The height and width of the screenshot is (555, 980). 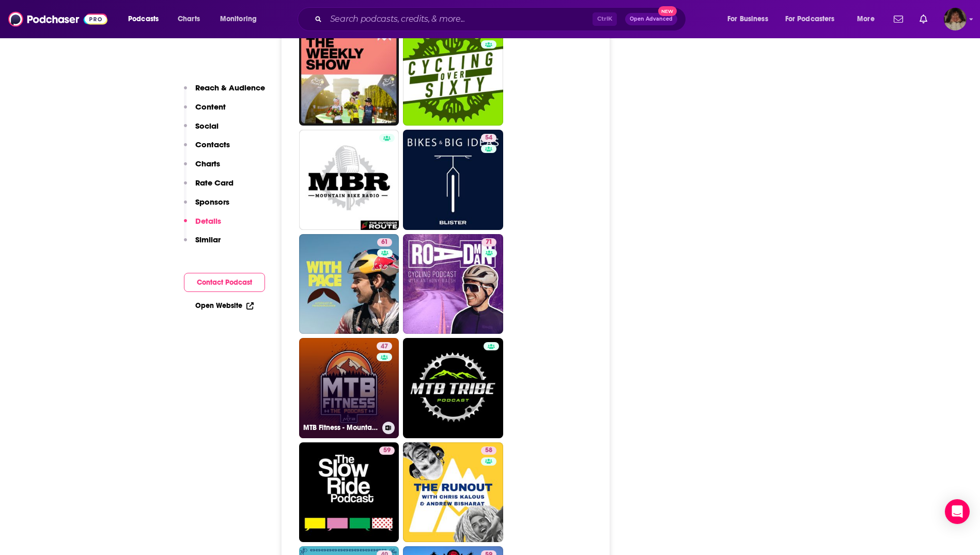 What do you see at coordinates (238, 19) in the screenshot?
I see `span: Monitoring` at bounding box center [238, 19].